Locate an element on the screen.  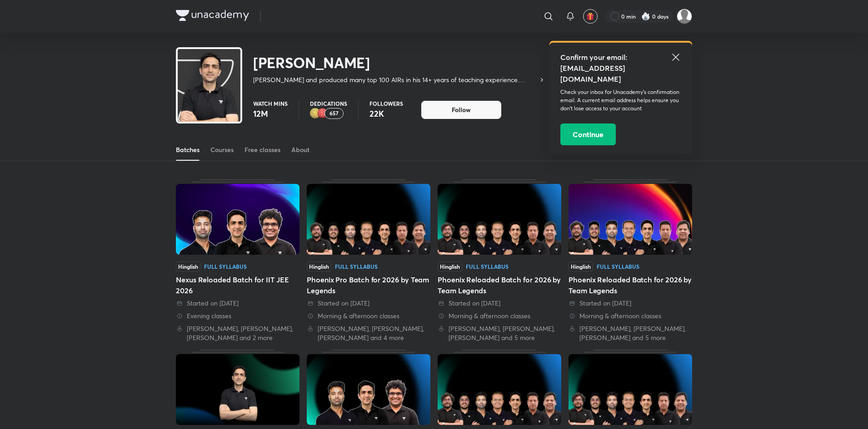
img: Dr.Pooja Chopra is located at coordinates (684, 16).